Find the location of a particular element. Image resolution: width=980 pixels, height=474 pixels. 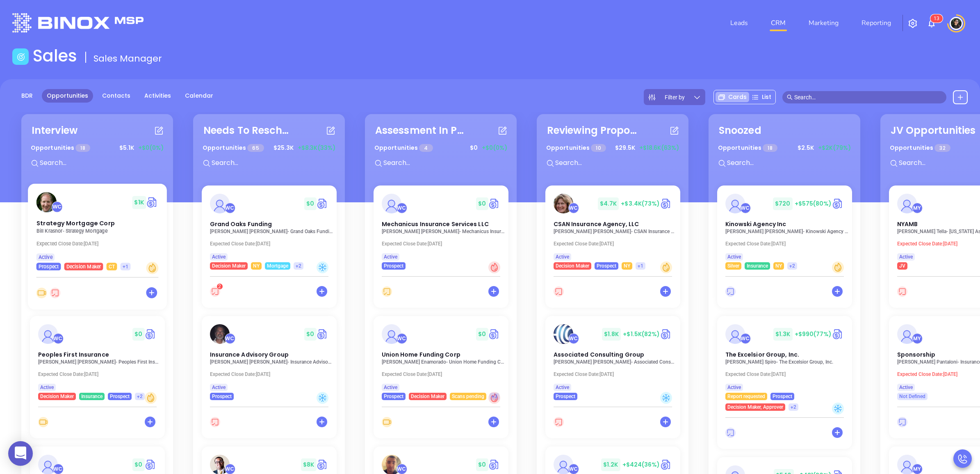

span: $ 720 is located at coordinates (782, 203).